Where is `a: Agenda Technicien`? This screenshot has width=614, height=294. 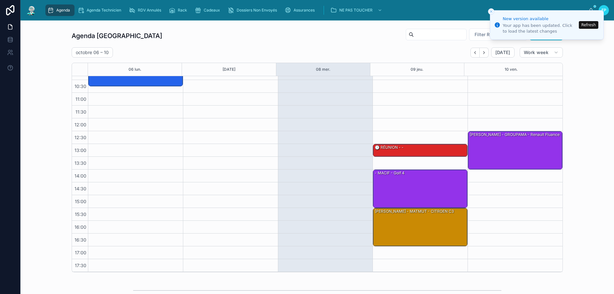 a: Agenda Technicien is located at coordinates (101, 10).